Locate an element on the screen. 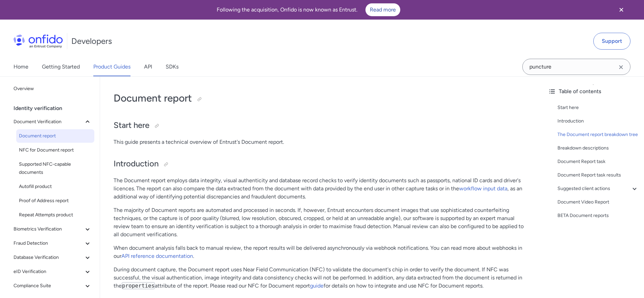 The height and width of the screenshot is (298, 644). a: Document report is located at coordinates (55, 136).